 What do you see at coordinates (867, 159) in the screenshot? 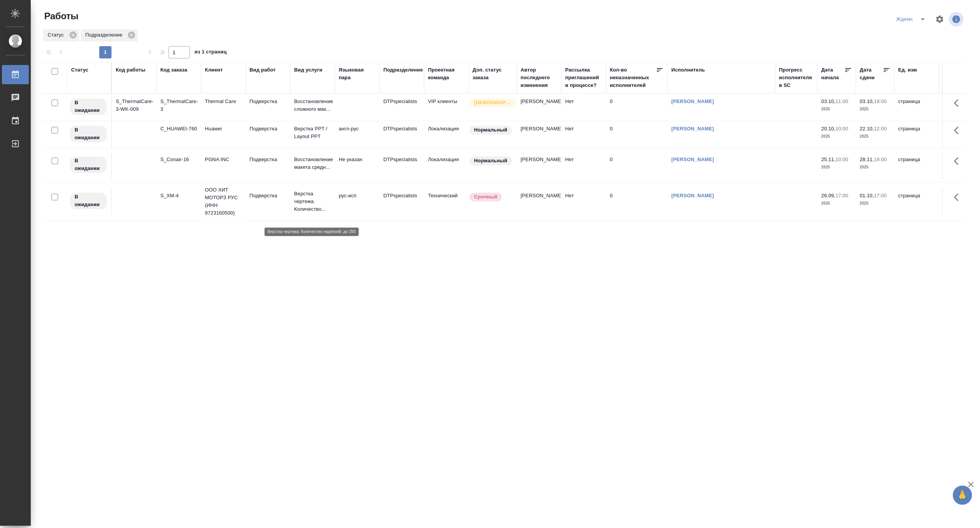
I see `p: 28.11,` at bounding box center [867, 159].